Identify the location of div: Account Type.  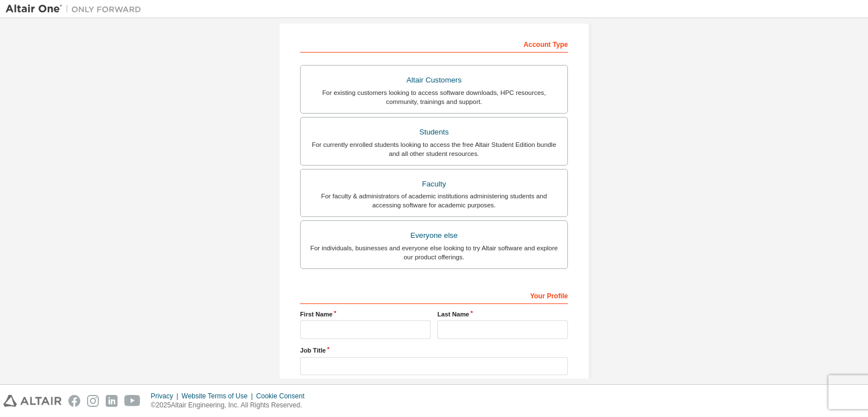
(434, 43).